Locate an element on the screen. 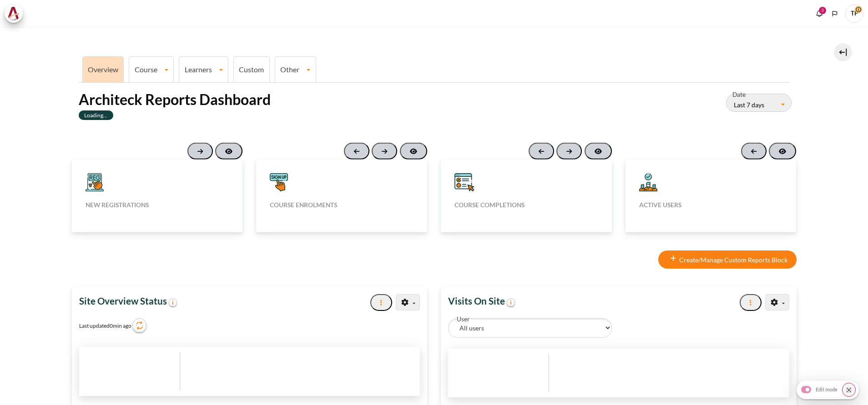 The height and width of the screenshot is (405, 868). h5: Course completions is located at coordinates (527, 205).